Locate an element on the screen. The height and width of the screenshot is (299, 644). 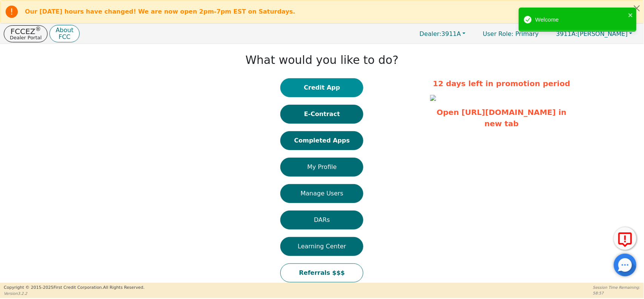
p: FCC is located at coordinates (64, 37).